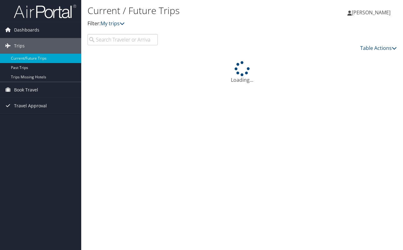 This screenshot has height=250, width=403. I want to click on a: Table Actions, so click(379, 48).